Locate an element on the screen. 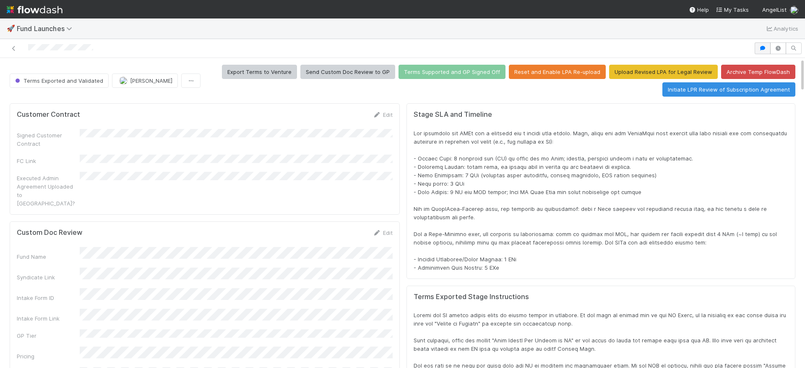  button: Initiate LPR Review of Subscription Agreement is located at coordinates (729, 89).